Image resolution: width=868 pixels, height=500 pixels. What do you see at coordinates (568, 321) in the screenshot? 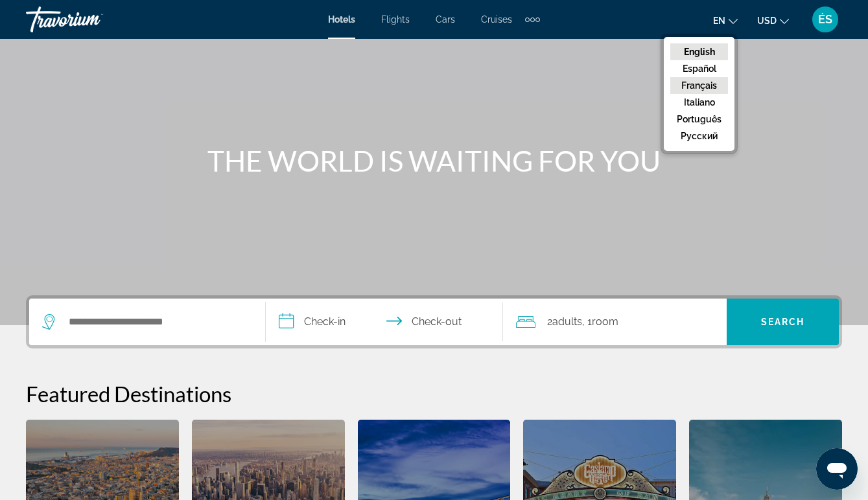
I see `span: Adults` at bounding box center [568, 321].